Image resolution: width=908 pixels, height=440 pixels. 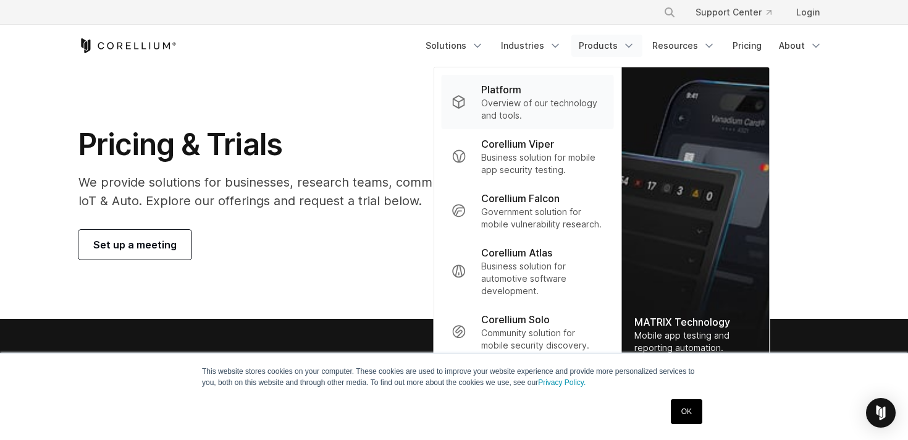 What do you see at coordinates (669, 12) in the screenshot?
I see `button: Search` at bounding box center [669, 12].